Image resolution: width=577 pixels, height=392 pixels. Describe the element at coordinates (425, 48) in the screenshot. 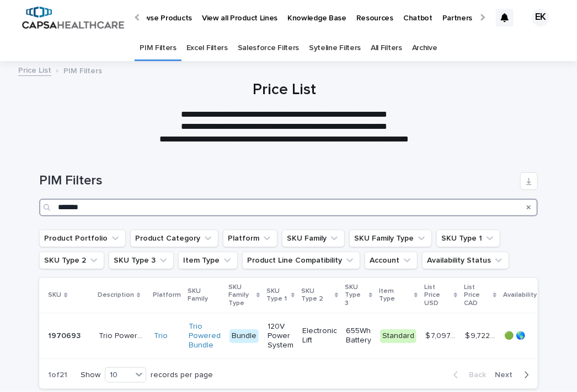

I see `a: Archive` at that location.